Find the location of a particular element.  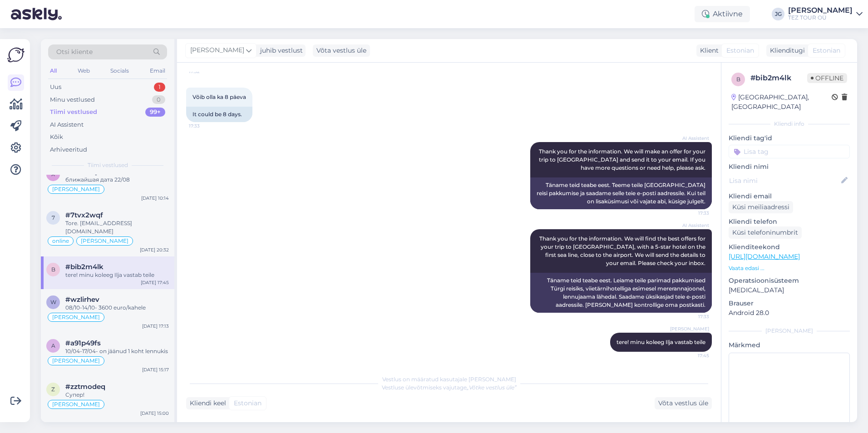

div: Klienditugi is located at coordinates (786, 51).